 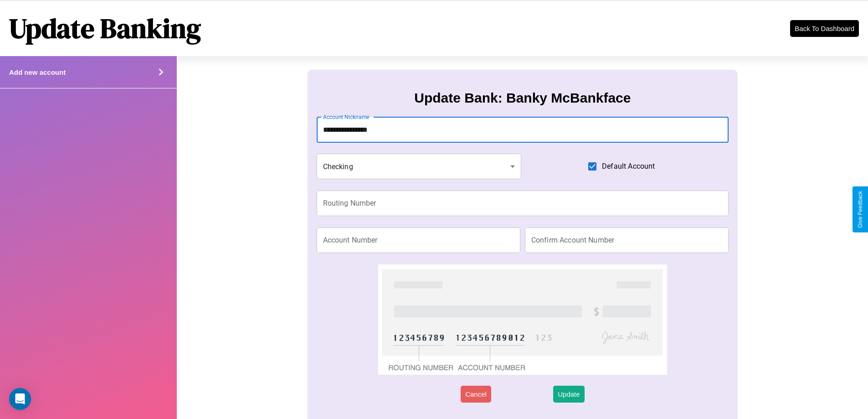 I want to click on div: Checking, so click(x=419, y=167).